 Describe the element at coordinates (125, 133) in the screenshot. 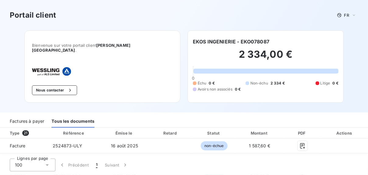

I see `div: Émise le` at that location.